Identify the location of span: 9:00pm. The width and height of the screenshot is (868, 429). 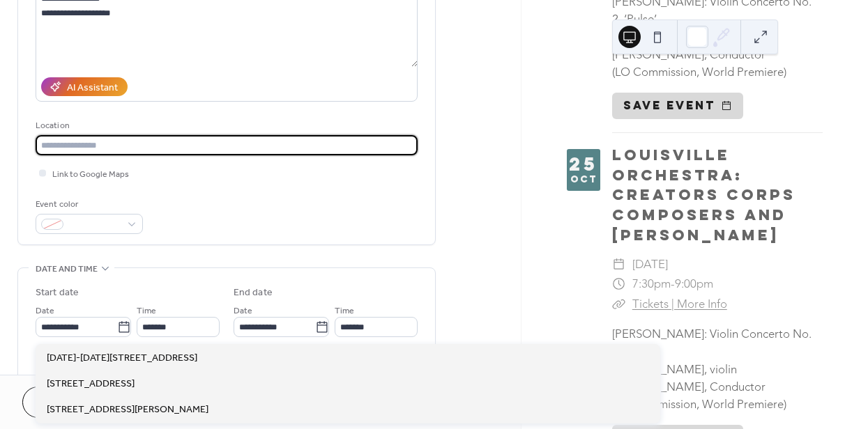
(693, 283).